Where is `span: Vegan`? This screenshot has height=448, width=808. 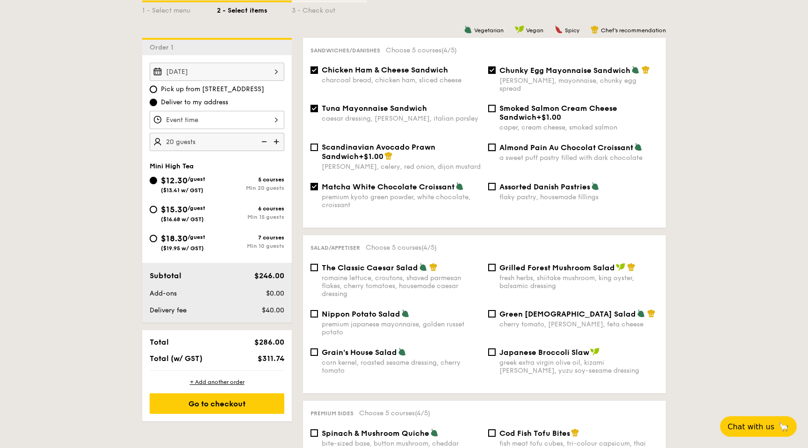
span: Vegan is located at coordinates (535, 30).